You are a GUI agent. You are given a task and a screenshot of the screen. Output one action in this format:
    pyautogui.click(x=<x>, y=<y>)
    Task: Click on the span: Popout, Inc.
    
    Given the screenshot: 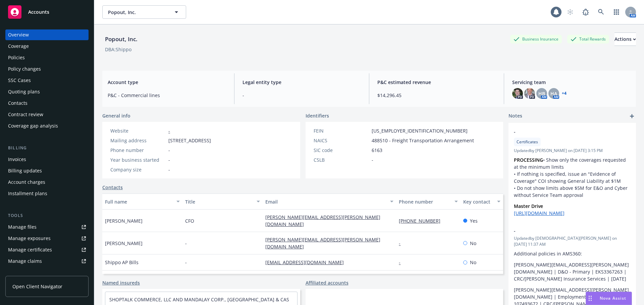 What is the action you would take?
    pyautogui.click(x=137, y=12)
    